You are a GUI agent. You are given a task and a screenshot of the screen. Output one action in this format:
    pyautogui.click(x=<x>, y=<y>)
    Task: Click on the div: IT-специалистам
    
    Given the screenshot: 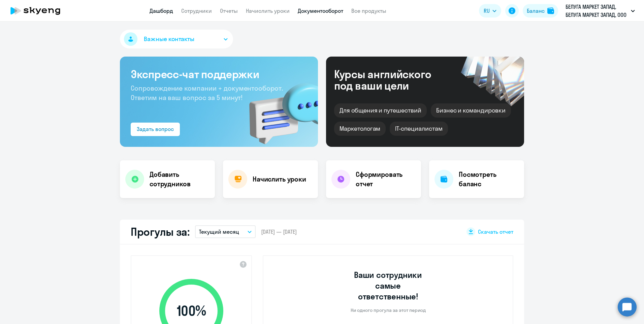 What is the action you would take?
    pyautogui.click(x=419, y=128)
    